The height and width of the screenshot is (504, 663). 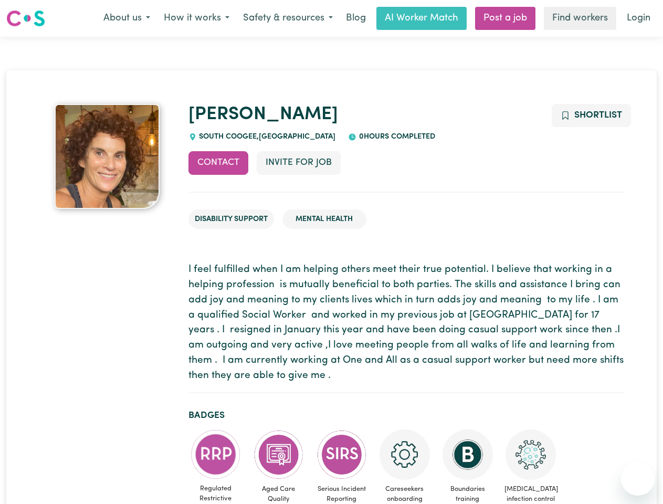 What do you see at coordinates (107, 156) in the screenshot?
I see `img: Belinda` at bounding box center [107, 156].